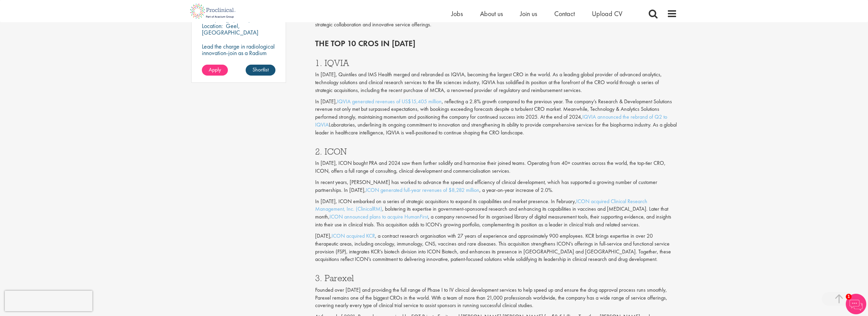 This screenshot has height=316, width=868. Describe the element at coordinates (496, 151) in the screenshot. I see `h3: 2. ICON` at that location.